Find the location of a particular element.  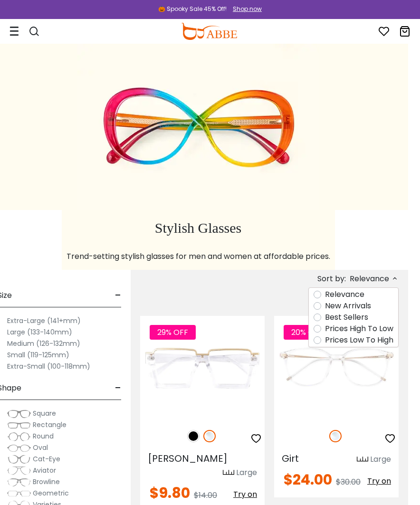

span: 29% OFF is located at coordinates (172, 332).